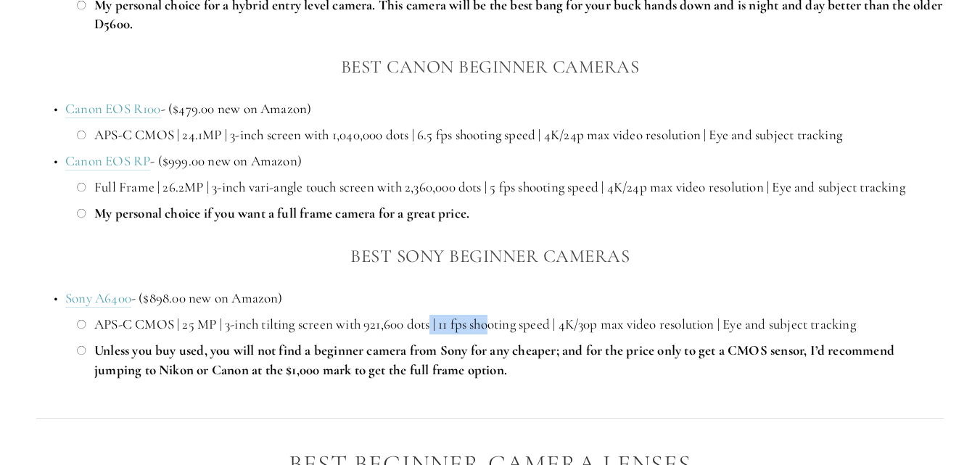 The width and height of the screenshot is (980, 465). I want to click on h3: Best Sony Beginner Cameras, so click(490, 256).